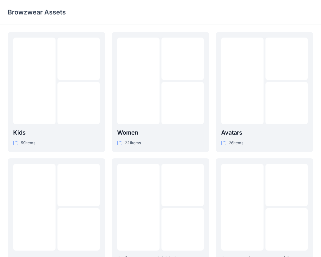  What do you see at coordinates (236, 143) in the screenshot?
I see `p: 26 items` at bounding box center [236, 143].